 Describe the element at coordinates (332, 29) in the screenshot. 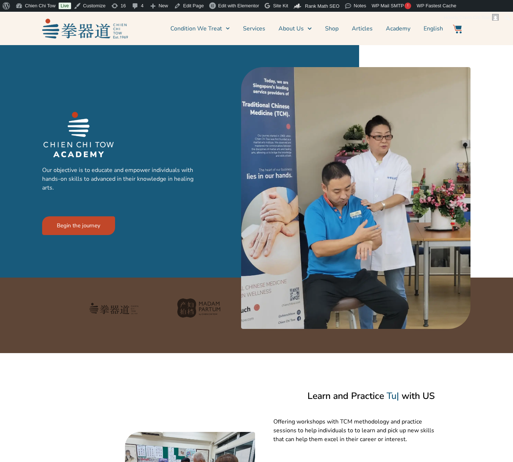

I see `a: Shop` at that location.